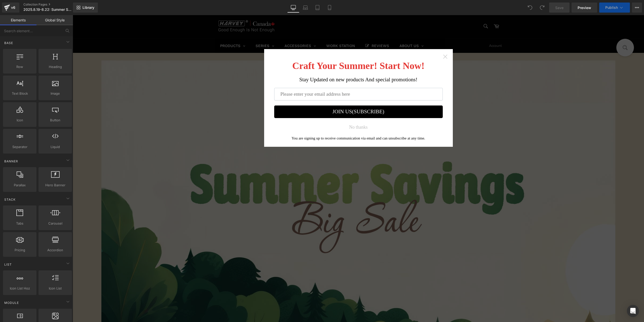 The width and height of the screenshot is (644, 322). I want to click on div: Open Intercom Messenger, so click(633, 311).